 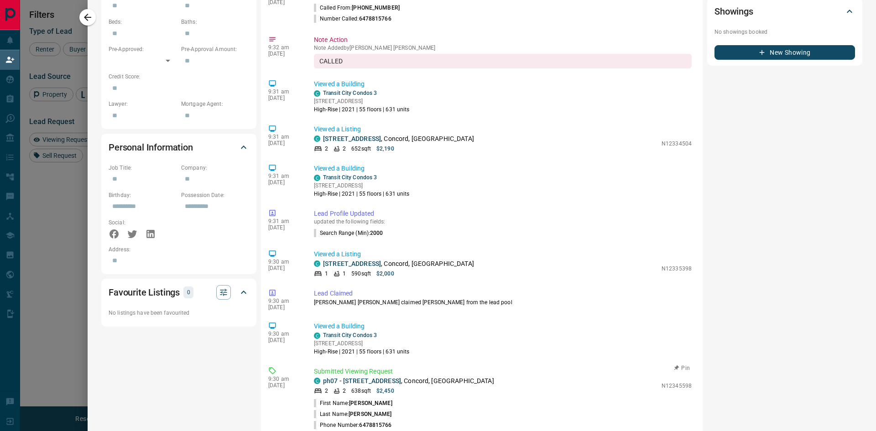 What do you see at coordinates (385, 391) in the screenshot?
I see `p: $2,450` at bounding box center [385, 391].